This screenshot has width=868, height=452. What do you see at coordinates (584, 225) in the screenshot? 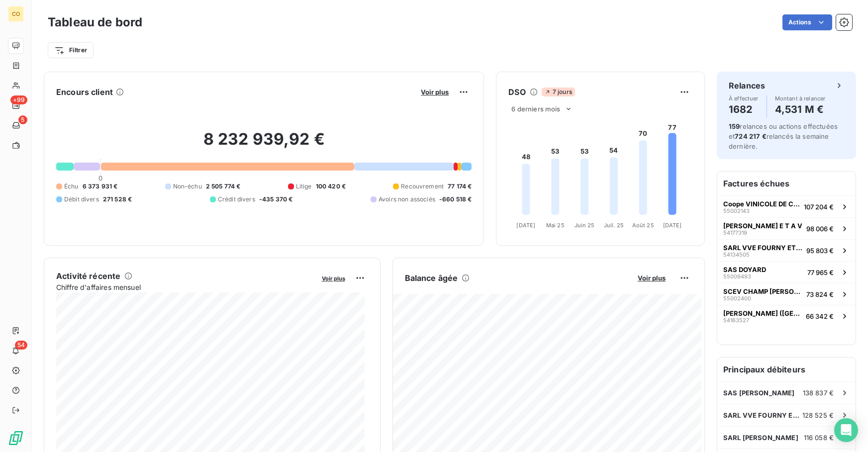
I see `tspan: Juin 25` at bounding box center [584, 225].